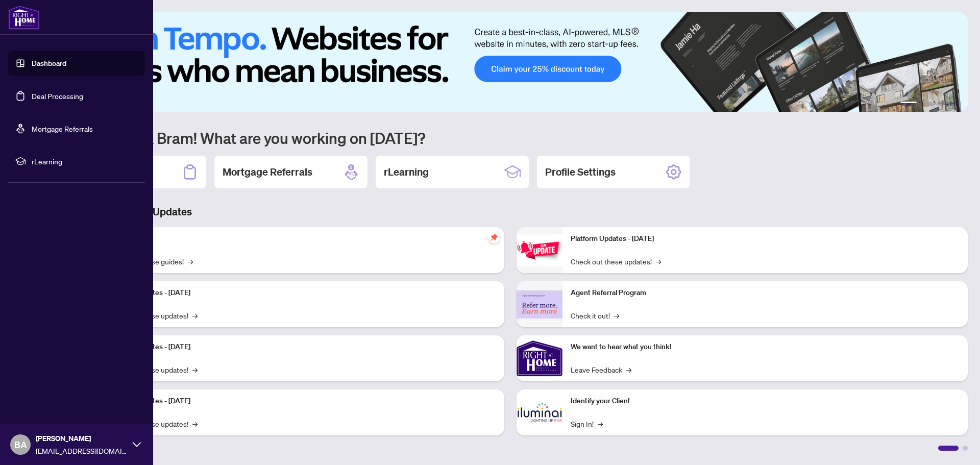  I want to click on h3: Brokerage & Industry Updates, so click(511, 212).